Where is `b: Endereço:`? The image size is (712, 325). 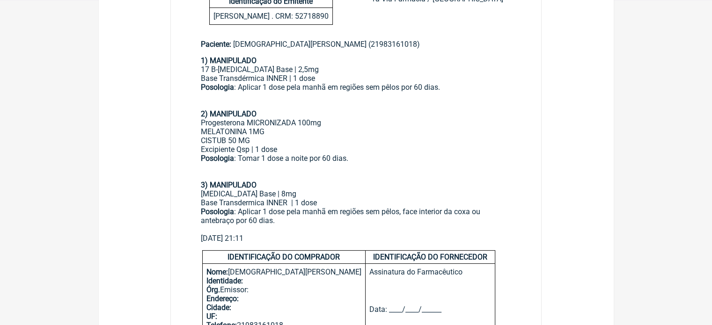 b: Endereço: is located at coordinates (222, 299).